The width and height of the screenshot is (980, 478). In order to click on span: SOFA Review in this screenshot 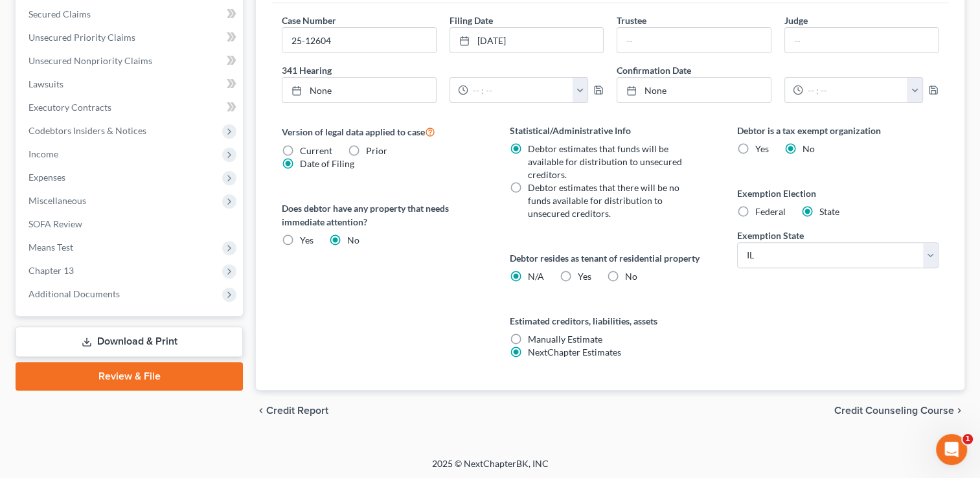, I will do `click(55, 223)`.